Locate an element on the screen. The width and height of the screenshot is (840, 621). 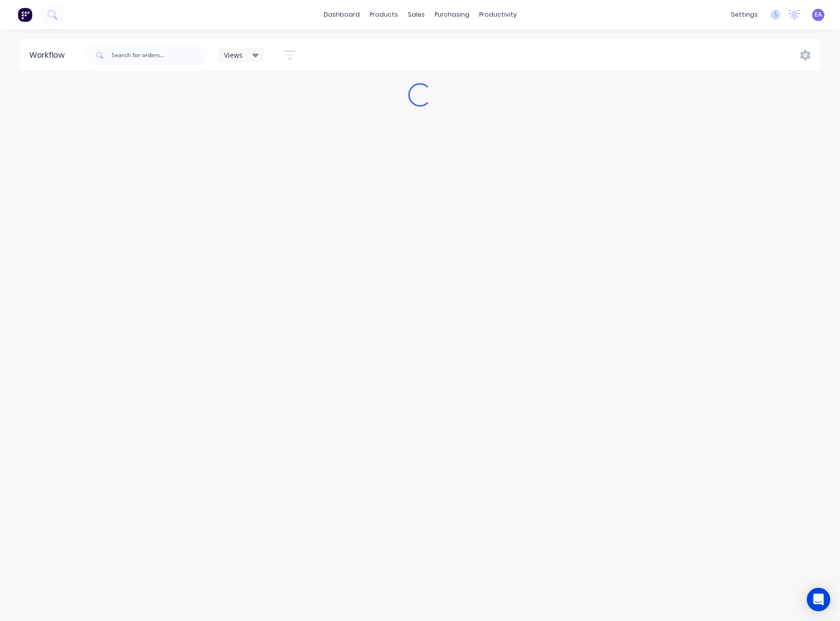
img: Factory is located at coordinates (25, 14).